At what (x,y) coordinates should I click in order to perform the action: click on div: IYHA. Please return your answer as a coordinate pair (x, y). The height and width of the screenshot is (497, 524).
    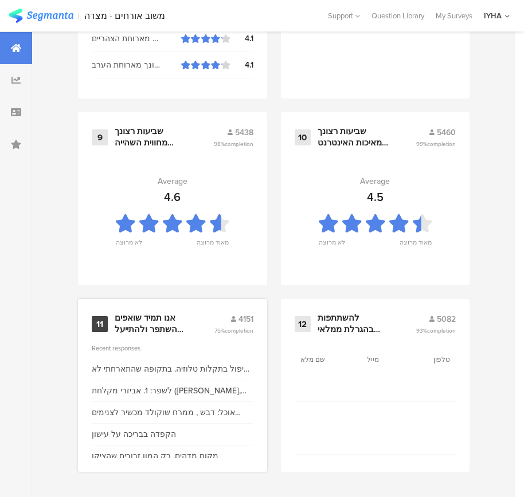
    Looking at the image, I should click on (492, 15).